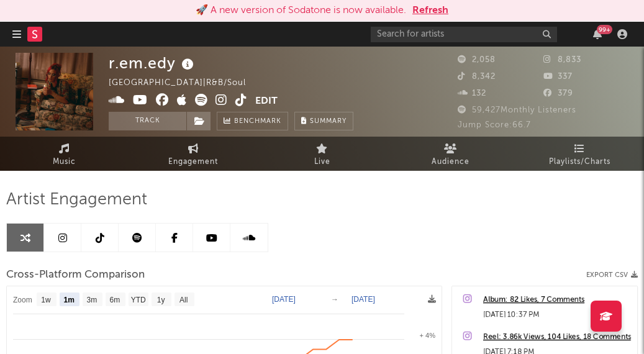  What do you see at coordinates (430, 10) in the screenshot?
I see `button: Refresh` at bounding box center [430, 10].